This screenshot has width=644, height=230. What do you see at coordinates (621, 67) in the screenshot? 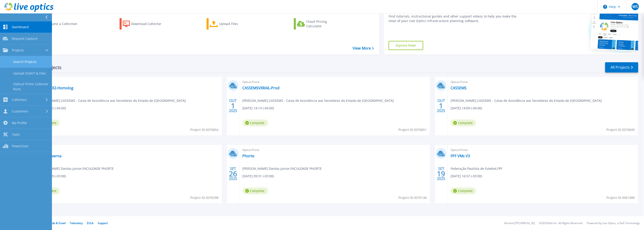
I see `a: All Projects` at bounding box center [621, 67].